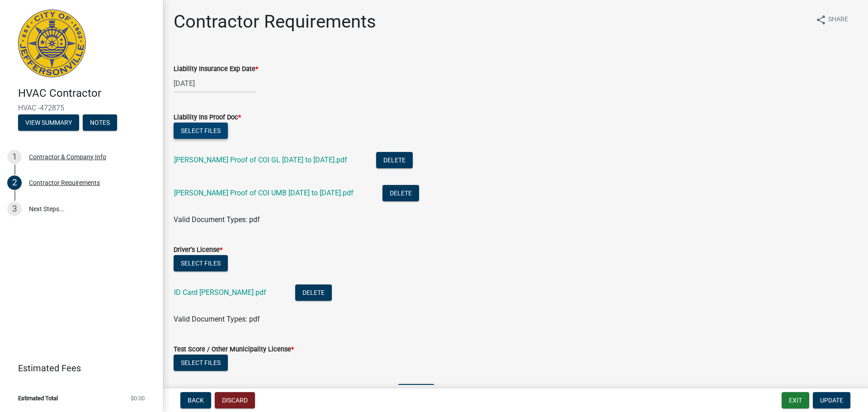 Image resolution: width=868 pixels, height=412 pixels. What do you see at coordinates (100, 123) in the screenshot?
I see `button: Notes` at bounding box center [100, 123].